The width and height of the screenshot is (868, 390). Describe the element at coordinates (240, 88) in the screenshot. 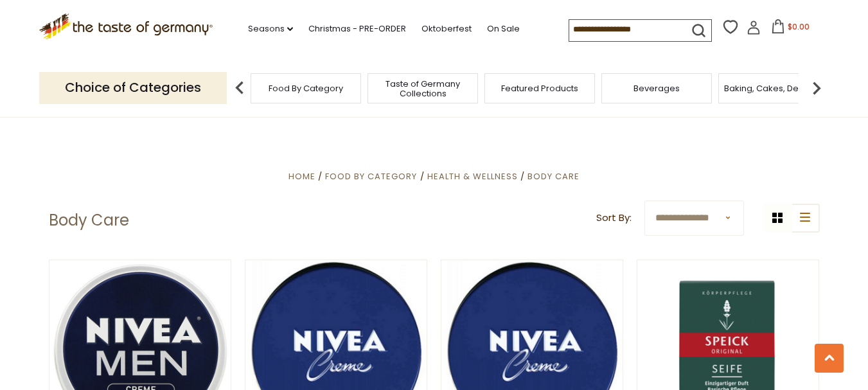

I see `img: previous arrow` at that location.